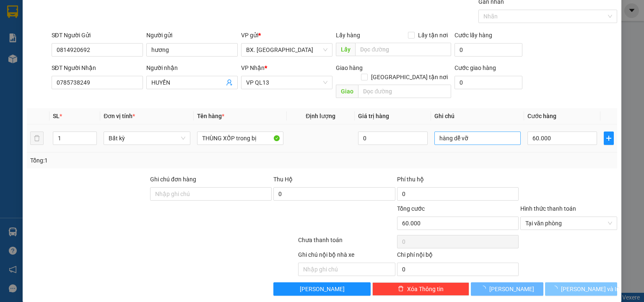 This screenshot has width=644, height=302. I want to click on span: Đơn vị tính, so click(119, 116).